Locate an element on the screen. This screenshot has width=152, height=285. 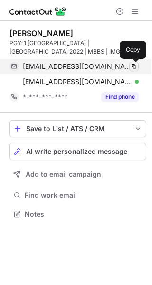
span: Notes is located at coordinates (84, 215).